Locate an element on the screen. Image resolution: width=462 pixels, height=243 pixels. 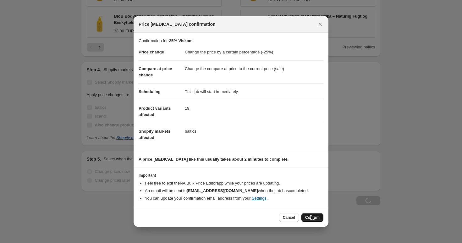
span: Shopify markets affected is located at coordinates (154, 134).